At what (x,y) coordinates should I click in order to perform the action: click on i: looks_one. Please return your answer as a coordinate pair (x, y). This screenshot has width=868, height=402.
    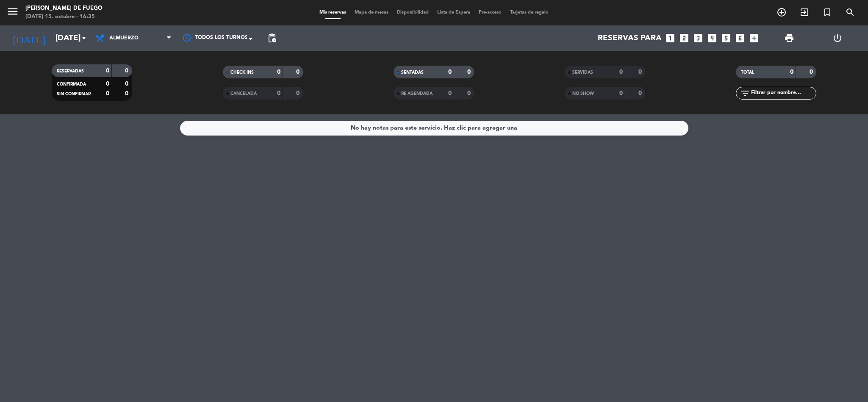
    Looking at the image, I should click on (670, 38).